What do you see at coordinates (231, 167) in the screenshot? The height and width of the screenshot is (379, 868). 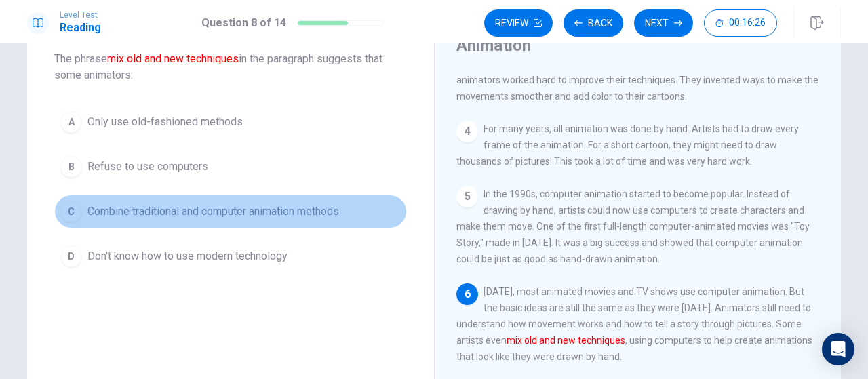 I see `button: BRefuse to use computers` at bounding box center [231, 167].